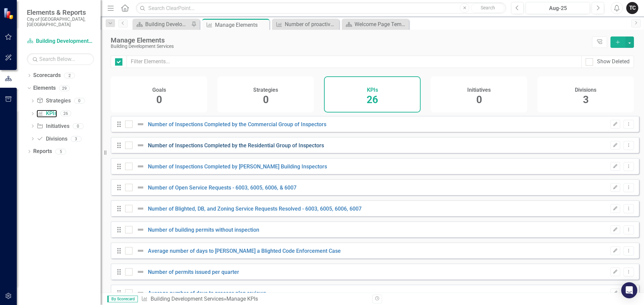 Image resolution: width=644 pixels, height=305 pixels. I want to click on a: Number of building permits without inspection, so click(203, 230).